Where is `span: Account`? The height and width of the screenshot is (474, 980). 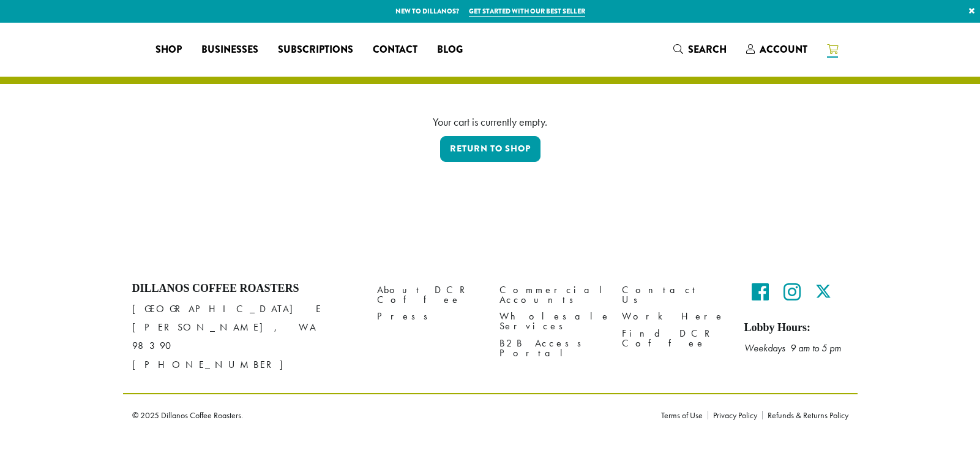 span: Account is located at coordinates (784, 49).